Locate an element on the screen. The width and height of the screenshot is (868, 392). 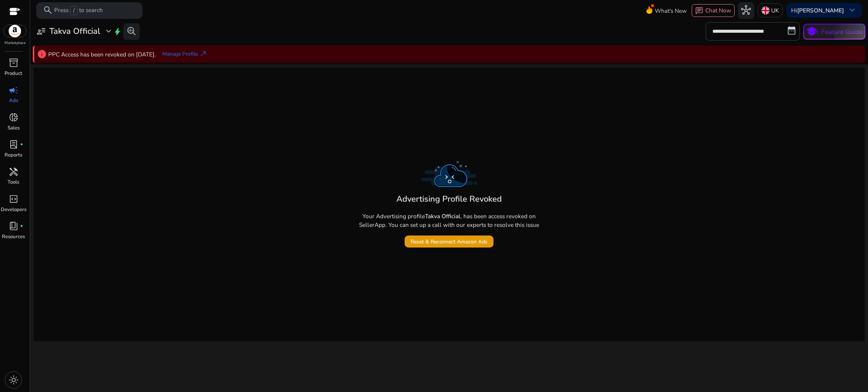
span: handyman is located at coordinates (13, 172).